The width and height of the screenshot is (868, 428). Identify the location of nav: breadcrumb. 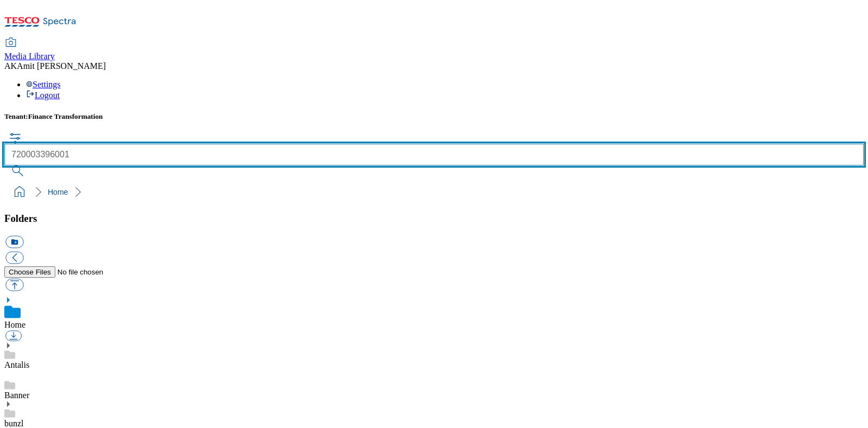
(434, 192).